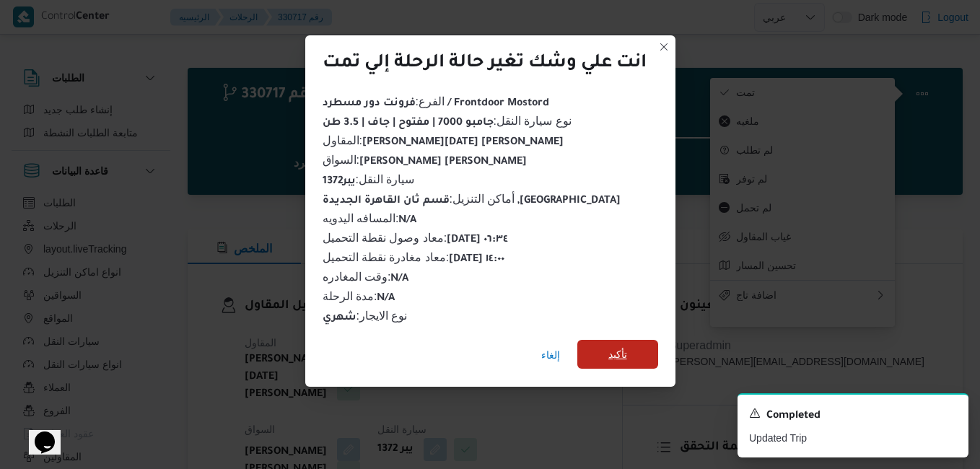 Image resolution: width=980 pixels, height=469 pixels. Describe the element at coordinates (443, 140) in the screenshot. I see `span: المقاول :` at that location.